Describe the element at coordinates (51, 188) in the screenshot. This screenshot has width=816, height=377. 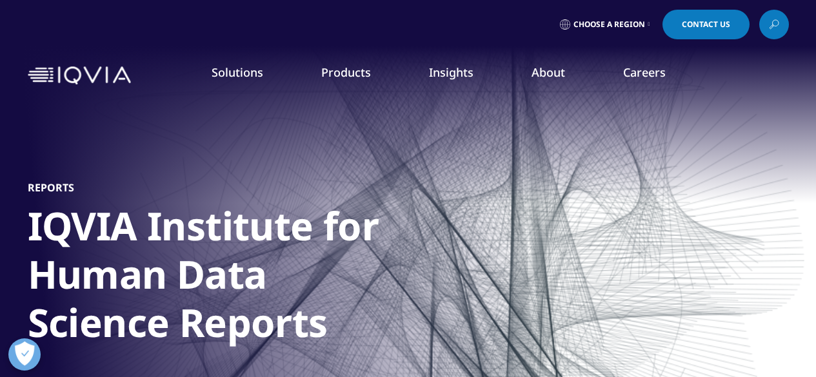
I see `h5: Reports` at that location.